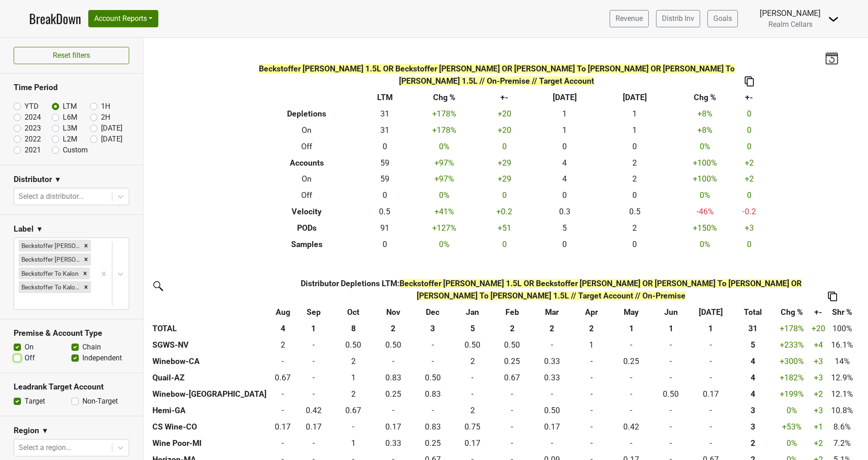 Image resolution: width=868 pixels, height=460 pixels. What do you see at coordinates (353, 329) in the screenshot?
I see `th: 8` at bounding box center [353, 329].